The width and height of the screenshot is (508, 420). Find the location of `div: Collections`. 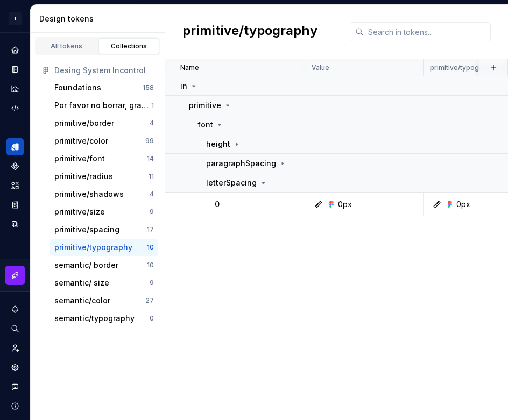

div: Collections is located at coordinates (129, 47).